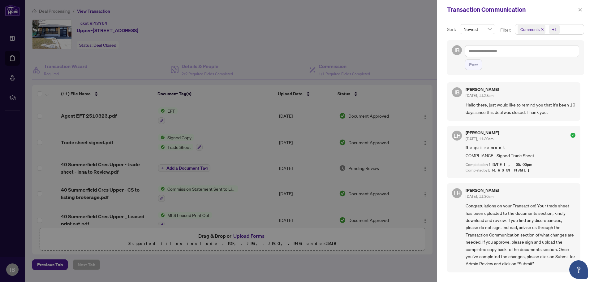  I want to click on button: Open asap, so click(578, 269).